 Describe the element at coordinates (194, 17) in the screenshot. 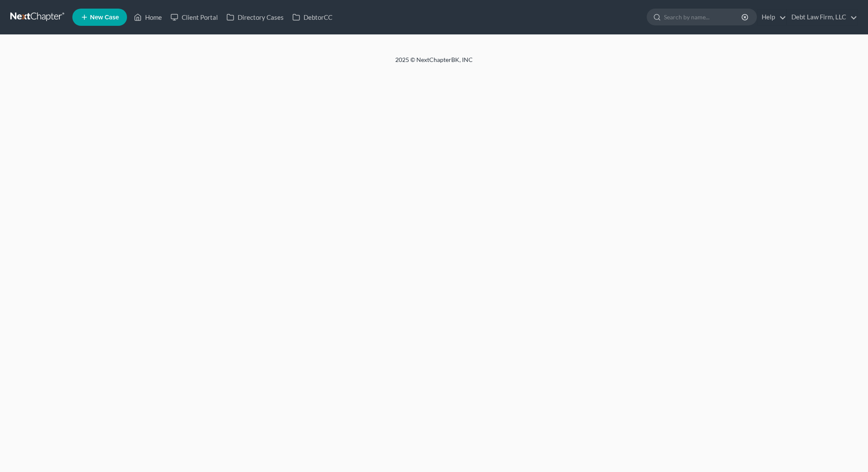

I see `a: Client Portal` at that location.